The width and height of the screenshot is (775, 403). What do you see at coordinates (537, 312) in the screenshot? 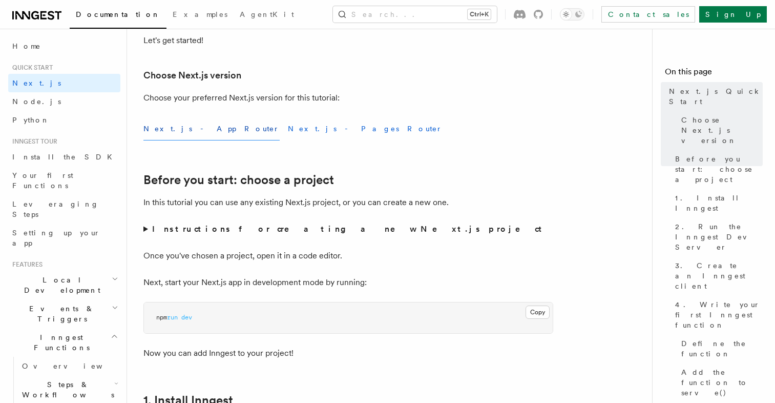
I see `button: Copy` at bounding box center [537, 312].